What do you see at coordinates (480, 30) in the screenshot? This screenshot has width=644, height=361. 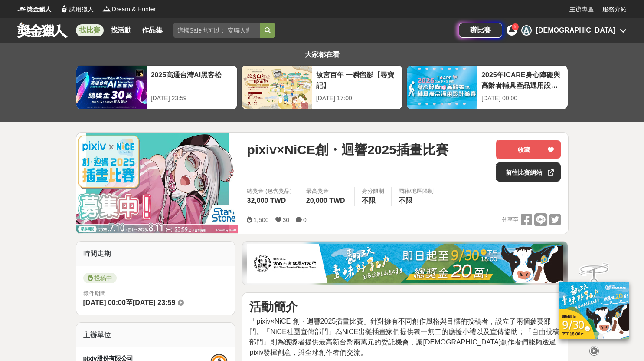 I see `div: 辦比賽` at bounding box center [480, 30].